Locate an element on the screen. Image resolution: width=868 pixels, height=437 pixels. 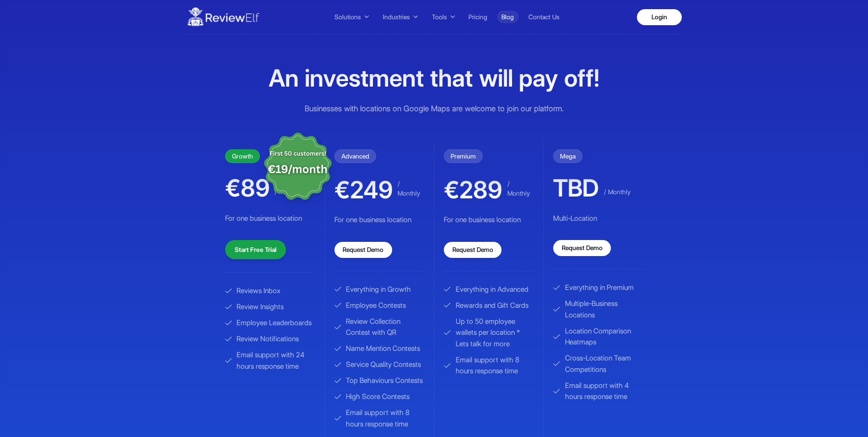
span: Review Insights is located at coordinates (260, 307).